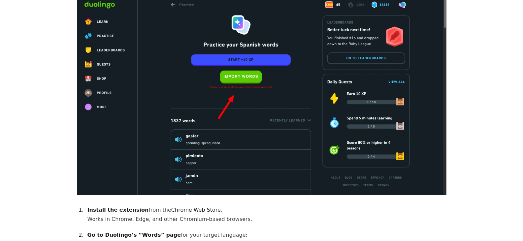 The image size is (523, 241). What do you see at coordinates (267, 215) in the screenshot?
I see `p: from the . Works in Chrome, Edge, and other Chromium-based browsers.` at bounding box center [267, 215].